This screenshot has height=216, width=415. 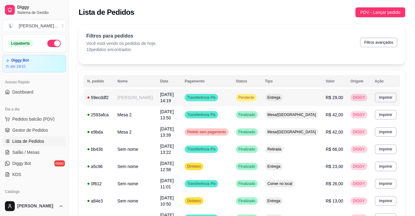 I want to click on button: Filtros avançados, so click(x=379, y=42).